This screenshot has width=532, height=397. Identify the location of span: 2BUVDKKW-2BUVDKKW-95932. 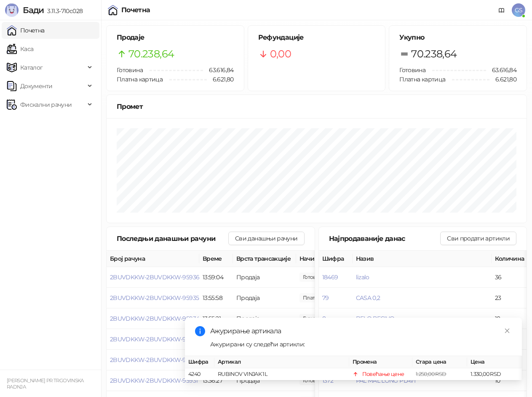
(154, 360).